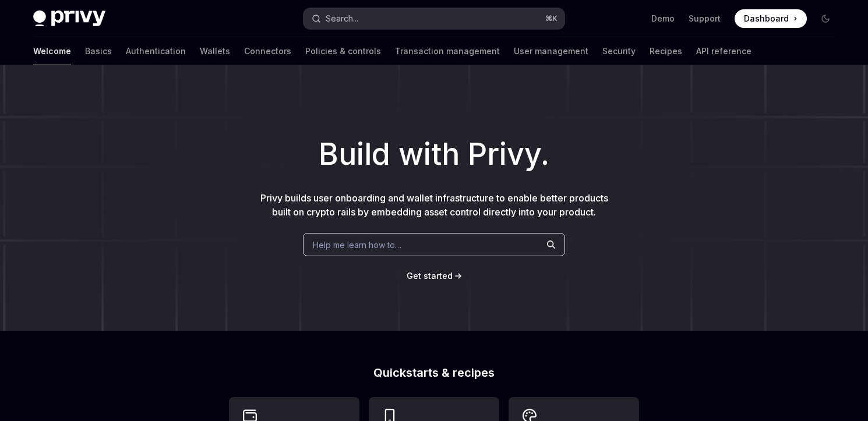 This screenshot has height=421, width=868. I want to click on span: ⌘ K, so click(551, 18).